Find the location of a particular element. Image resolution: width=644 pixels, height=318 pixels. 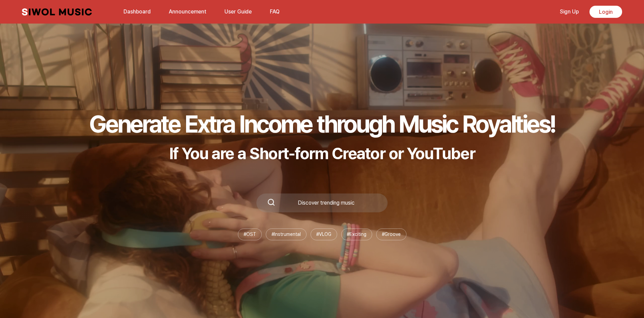

h1: Generate Extra Income through Music Royalties! is located at coordinates (322, 123).